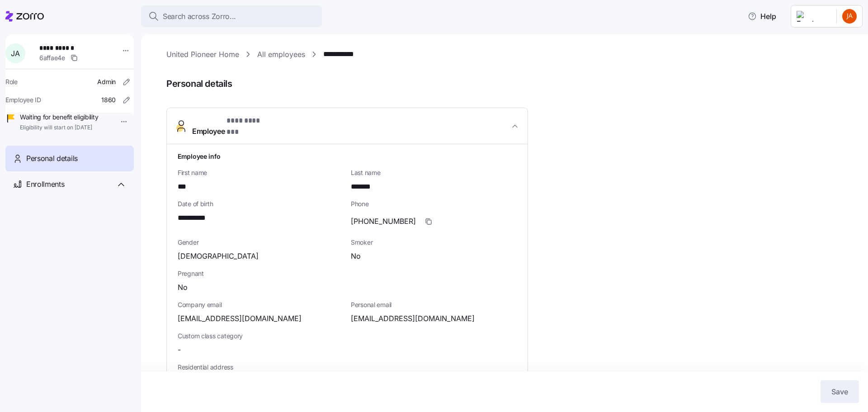 This screenshot has width=868, height=412. I want to click on span: Help, so click(762, 16).